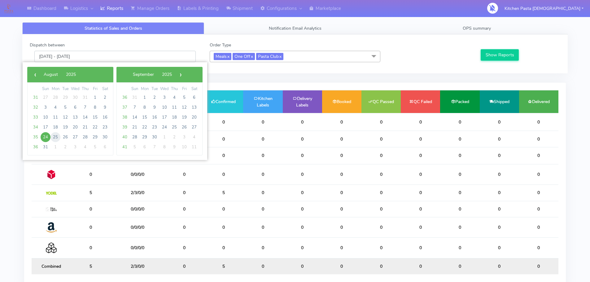  What do you see at coordinates (55, 147) in the screenshot?
I see `span: 1` at bounding box center [55, 147].